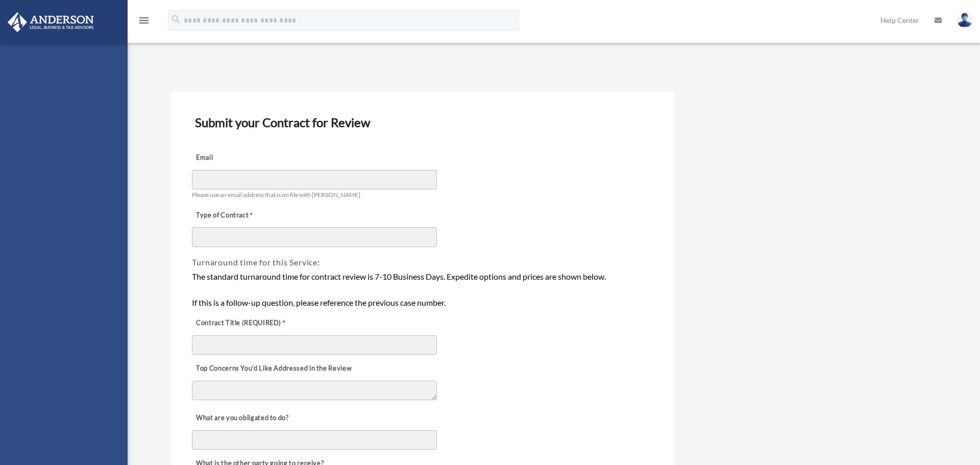 The width and height of the screenshot is (980, 465). Describe the element at coordinates (243, 323) in the screenshot. I see `label: Contract Title (REQUIRED)` at that location.